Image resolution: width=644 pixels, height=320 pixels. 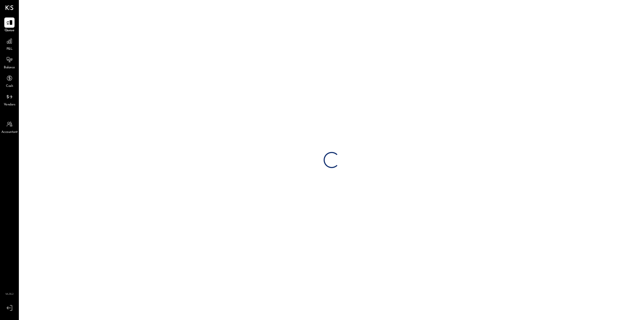 I want to click on span: Balance, so click(x=10, y=68).